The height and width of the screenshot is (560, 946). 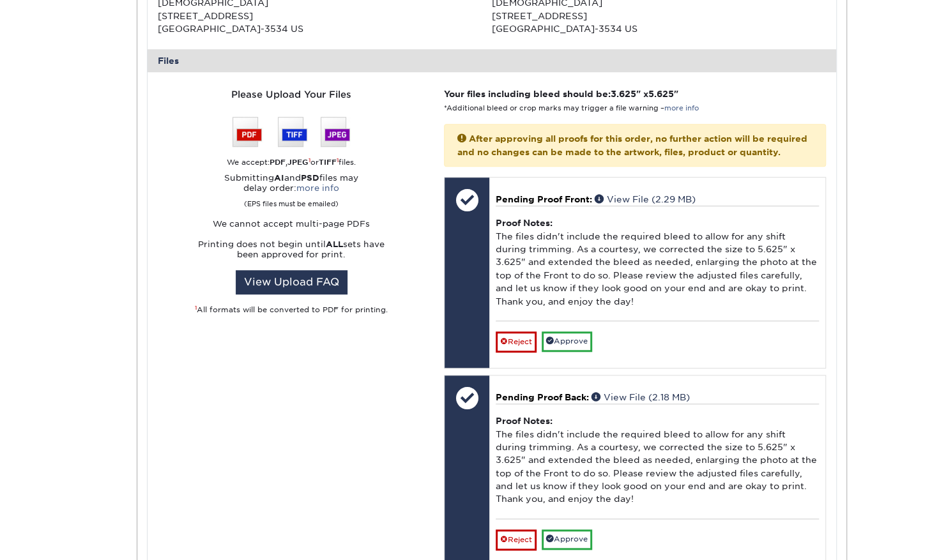 I want to click on div: We accept: , or files., so click(x=291, y=162).